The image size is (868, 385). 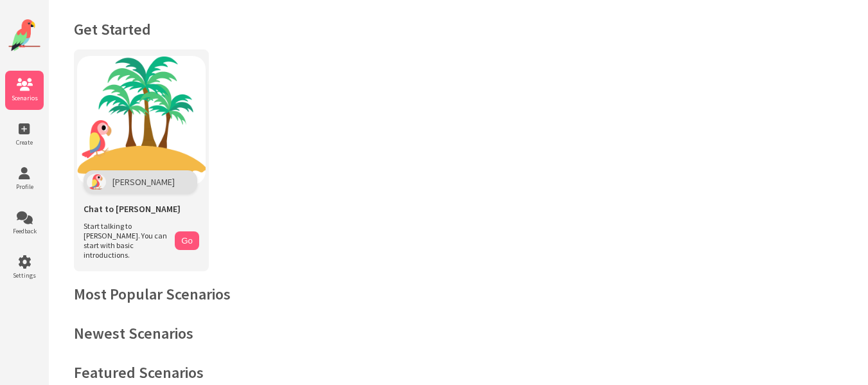 What do you see at coordinates (25, 186) in the screenshot?
I see `span: Profile` at bounding box center [25, 186].